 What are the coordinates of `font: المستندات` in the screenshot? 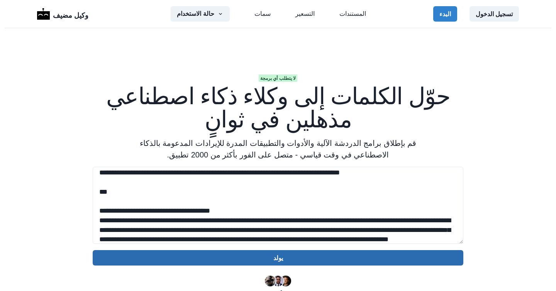 It's located at (352, 14).